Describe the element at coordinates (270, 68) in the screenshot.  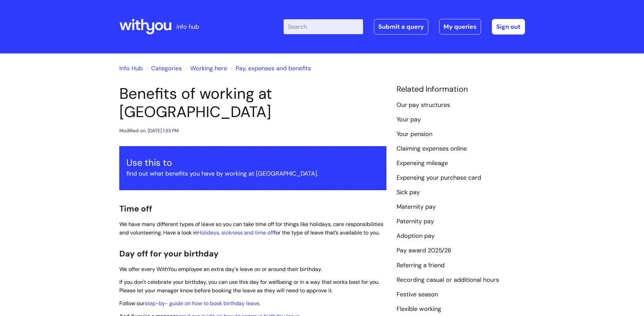
I see `li: Pay, expenses and benefits` at that location.